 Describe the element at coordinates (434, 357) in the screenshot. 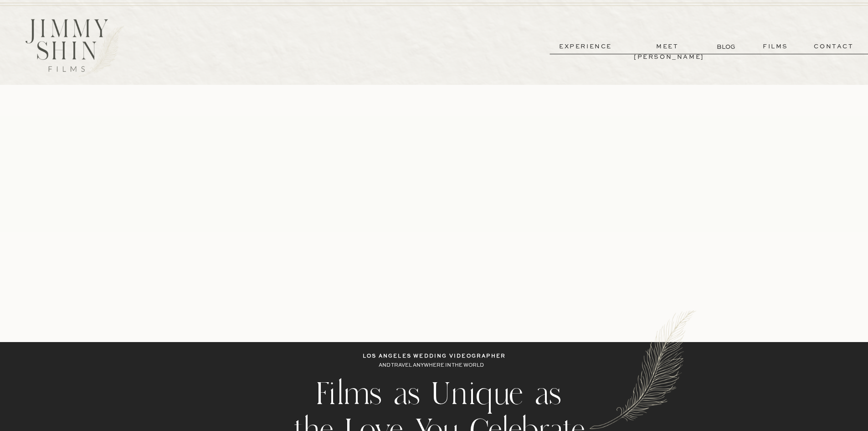

I see `b: los angeles wedding videographer` at that location.